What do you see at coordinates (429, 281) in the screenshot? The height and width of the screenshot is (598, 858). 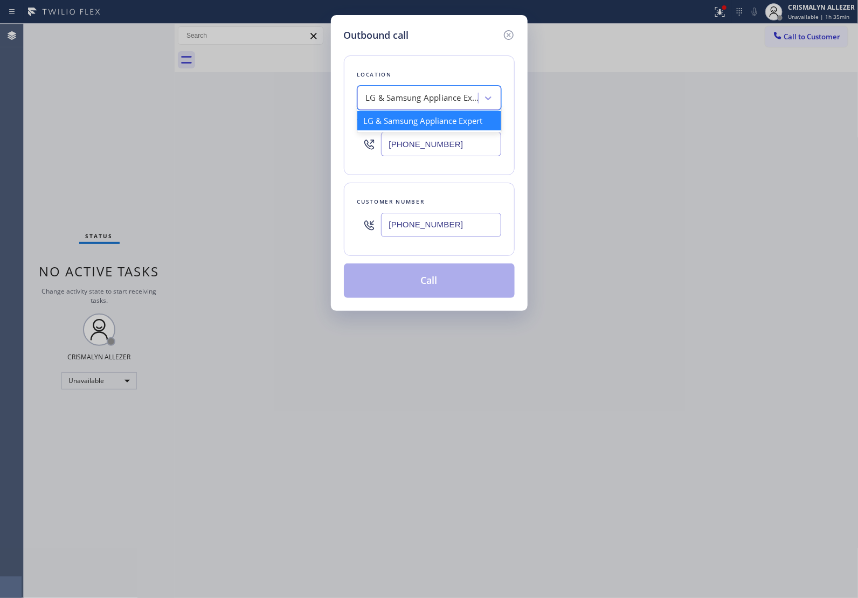 I see `button: Call` at bounding box center [429, 281].